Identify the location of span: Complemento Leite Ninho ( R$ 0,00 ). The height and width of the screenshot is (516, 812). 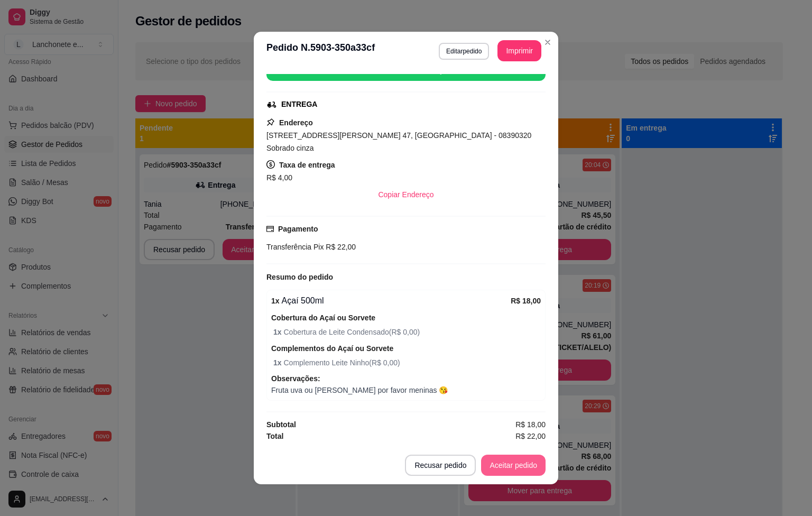
(407, 363).